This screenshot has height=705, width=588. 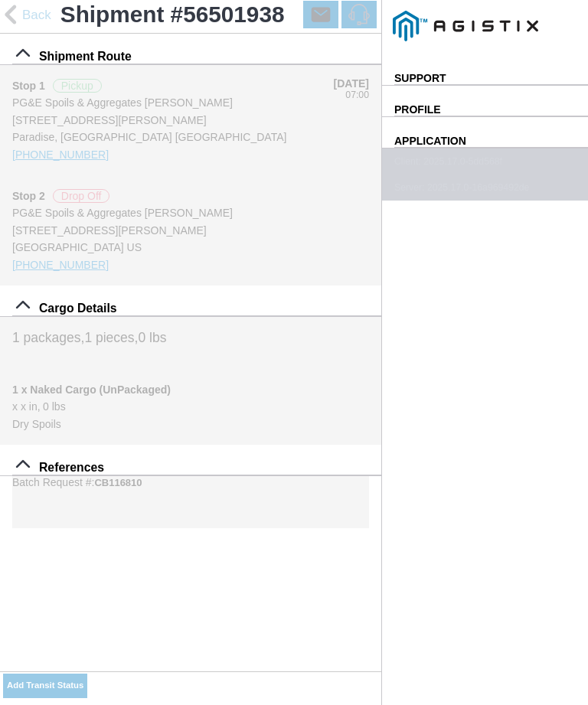 What do you see at coordinates (484, 133) in the screenshot?
I see `ion-list-header: Application` at bounding box center [484, 133].